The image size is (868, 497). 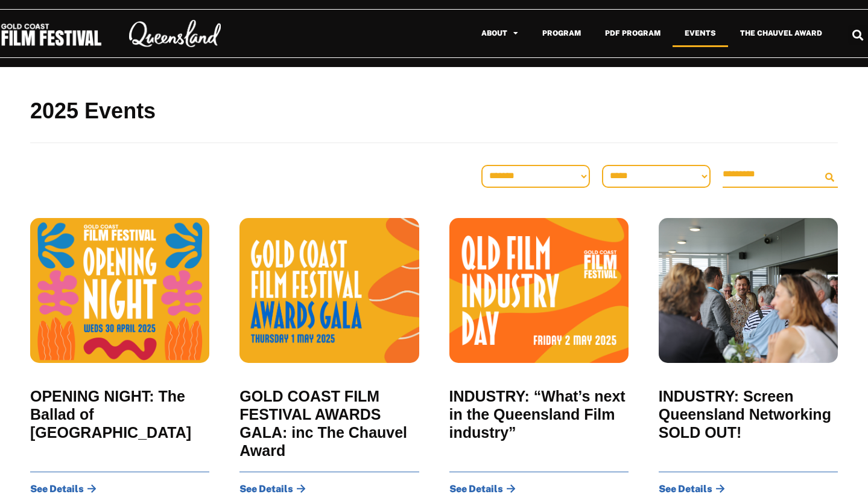 I want to click on nav: Menu, so click(x=541, y=33).